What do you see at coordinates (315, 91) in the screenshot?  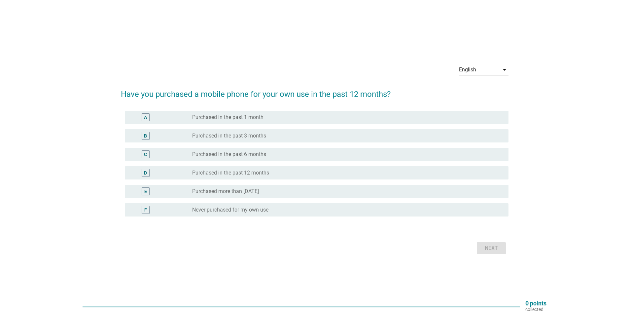 I see `h2: Have you purchased a mobile phone for your own use in the past 12 months?` at bounding box center [315, 91].